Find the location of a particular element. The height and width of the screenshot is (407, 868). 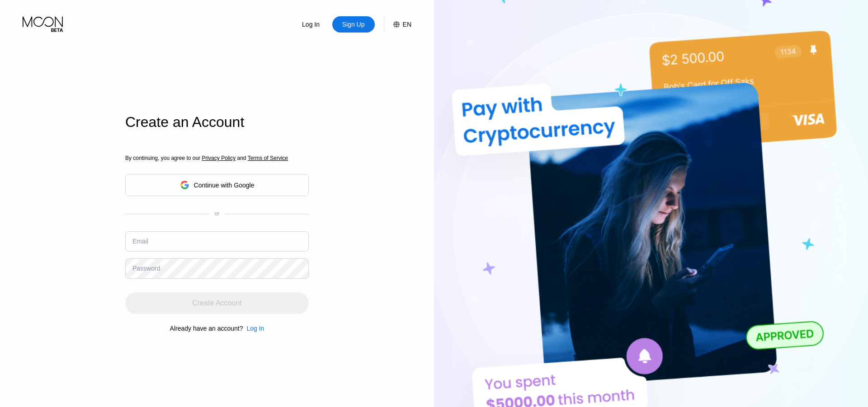

div: Password is located at coordinates (146, 269).